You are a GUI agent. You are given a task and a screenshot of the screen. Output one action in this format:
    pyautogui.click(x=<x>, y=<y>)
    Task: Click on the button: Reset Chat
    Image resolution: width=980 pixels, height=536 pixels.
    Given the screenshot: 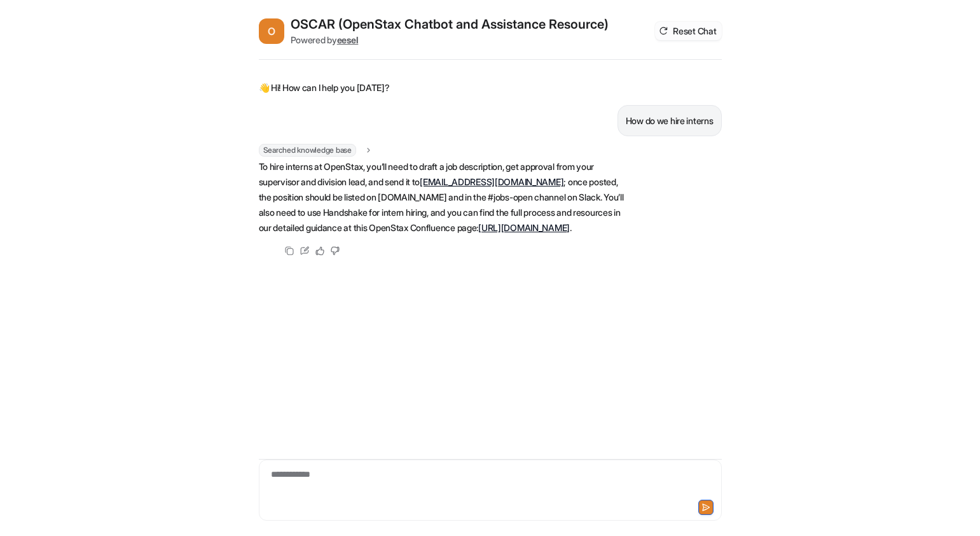 What is the action you would take?
    pyautogui.click(x=688, y=30)
    